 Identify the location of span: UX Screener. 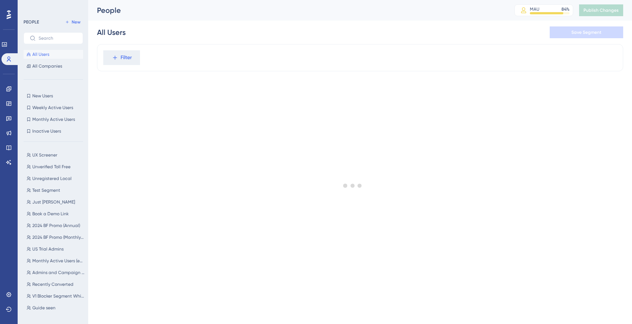
(45, 155).